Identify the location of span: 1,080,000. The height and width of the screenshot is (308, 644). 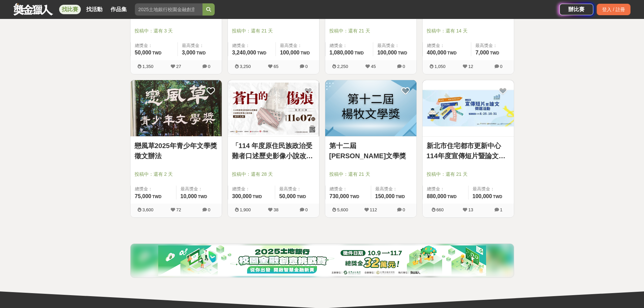
(341, 53).